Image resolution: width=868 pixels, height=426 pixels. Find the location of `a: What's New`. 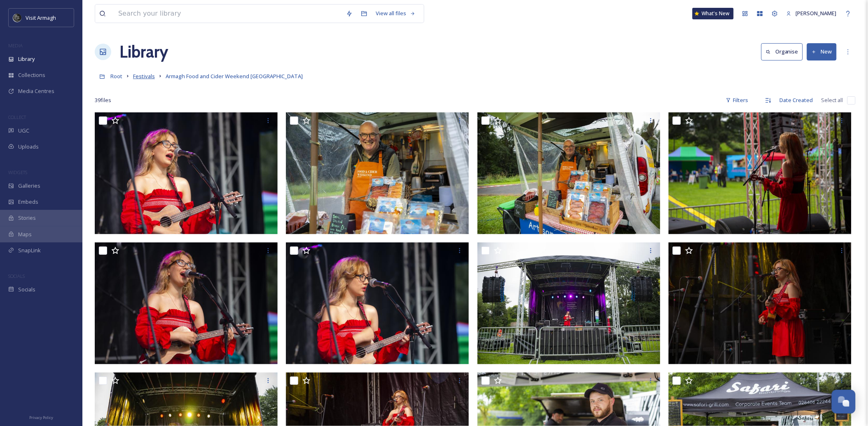

a: What's New is located at coordinates (713, 13).